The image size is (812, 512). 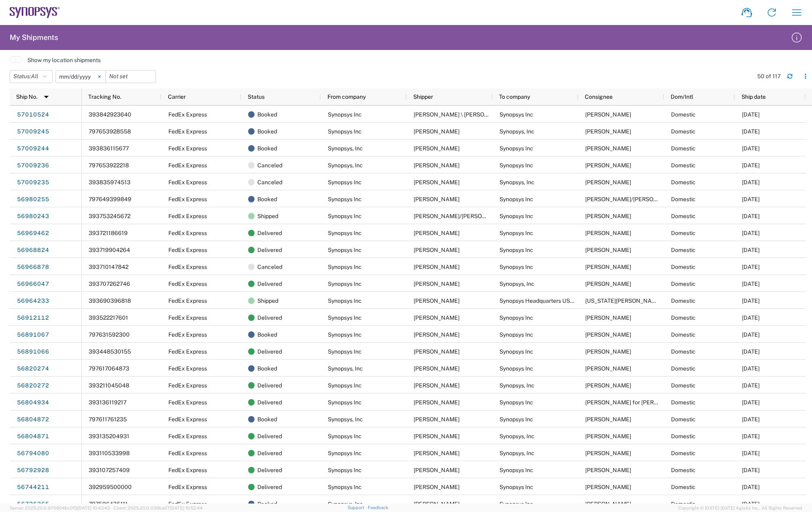 I want to click on span: 797649399849, so click(x=110, y=200).